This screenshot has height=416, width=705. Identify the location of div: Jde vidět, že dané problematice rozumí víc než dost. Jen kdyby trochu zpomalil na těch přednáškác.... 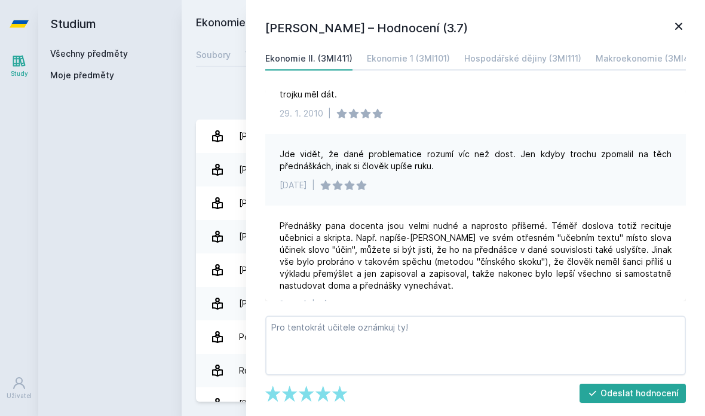
(475, 160).